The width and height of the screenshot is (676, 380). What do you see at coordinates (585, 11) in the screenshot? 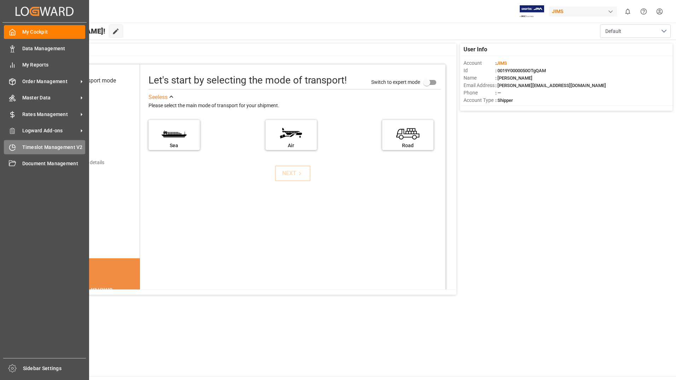
I see `button: JIMS` at bounding box center [585, 11].